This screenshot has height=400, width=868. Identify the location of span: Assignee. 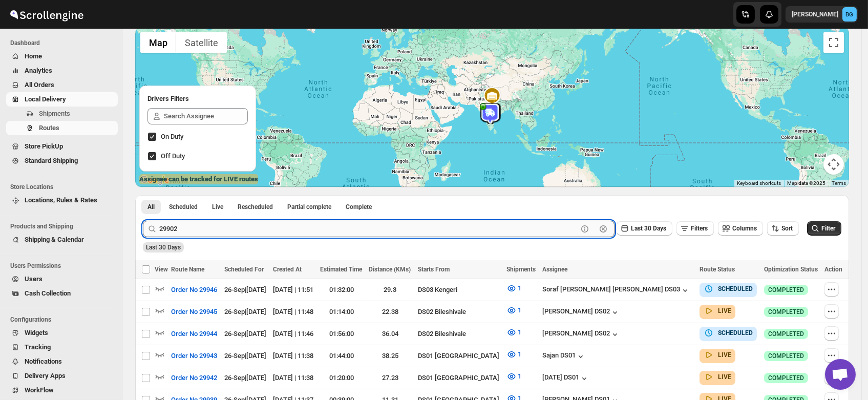
(555, 269).